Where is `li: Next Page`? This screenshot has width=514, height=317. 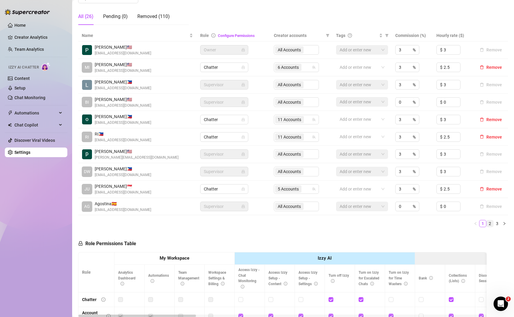
li: Next Page is located at coordinates (504, 224).